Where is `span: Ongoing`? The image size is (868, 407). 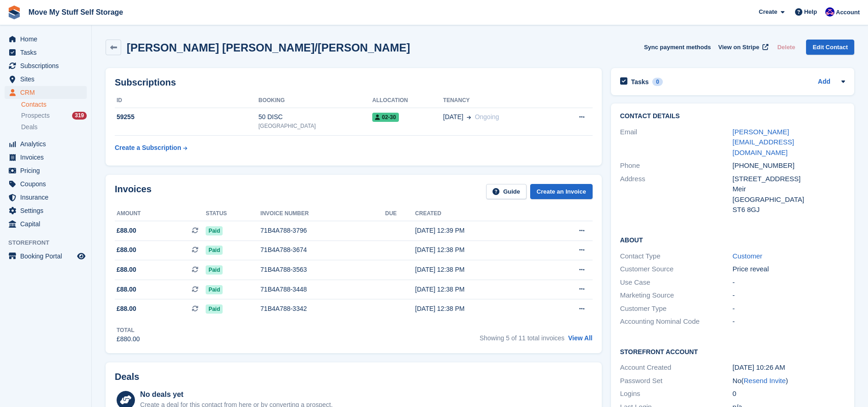 span: Ongoing is located at coordinates (486, 117).